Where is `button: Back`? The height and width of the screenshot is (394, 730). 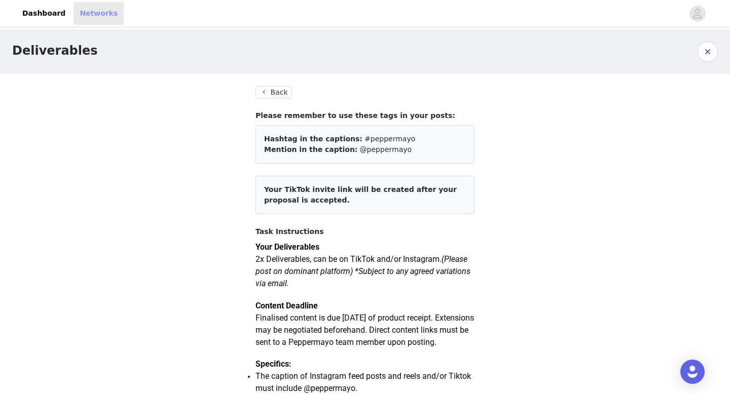
button: Back is located at coordinates (274, 92).